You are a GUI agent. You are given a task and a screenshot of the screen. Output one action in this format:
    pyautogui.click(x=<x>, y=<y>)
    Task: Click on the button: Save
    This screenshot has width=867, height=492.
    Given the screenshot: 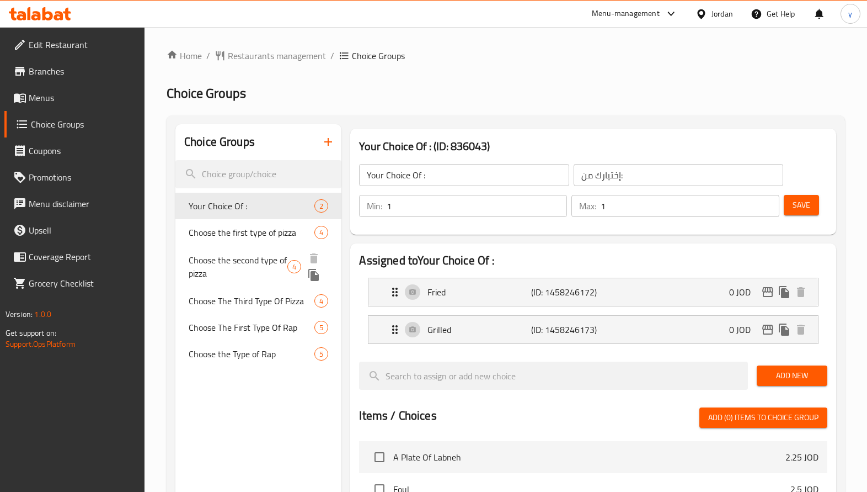 What is the action you would take?
    pyautogui.click(x=802, y=205)
    